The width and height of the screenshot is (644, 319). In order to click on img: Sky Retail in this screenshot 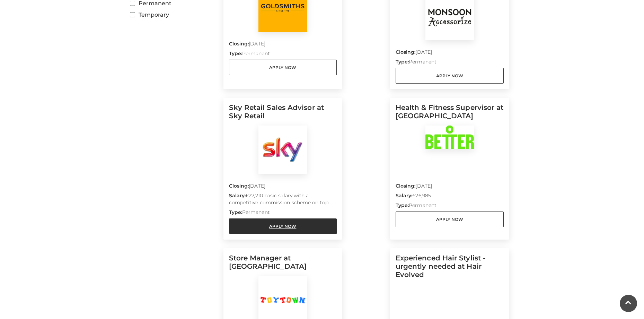, I will do `click(283, 150)`.